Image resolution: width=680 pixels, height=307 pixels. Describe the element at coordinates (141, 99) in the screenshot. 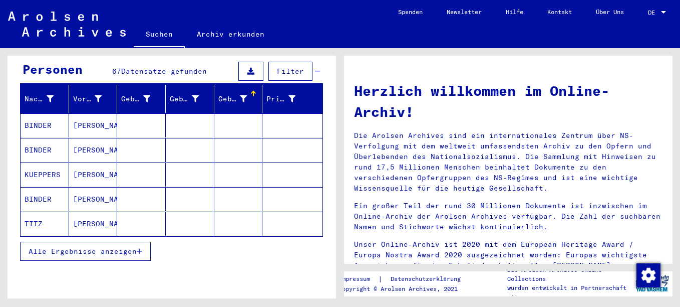

I see `mat-header-cell: Geburtsname` at that location.